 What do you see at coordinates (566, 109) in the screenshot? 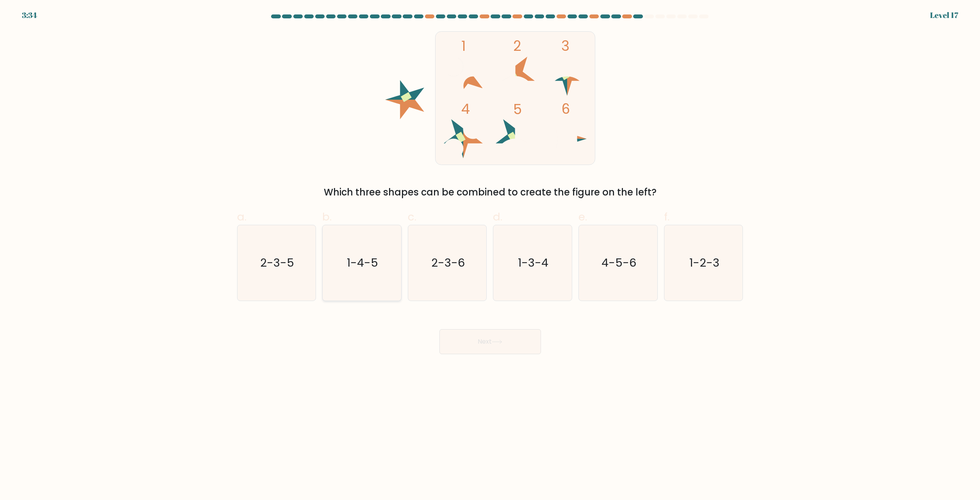
I see `tspan: 6` at bounding box center [566, 109].